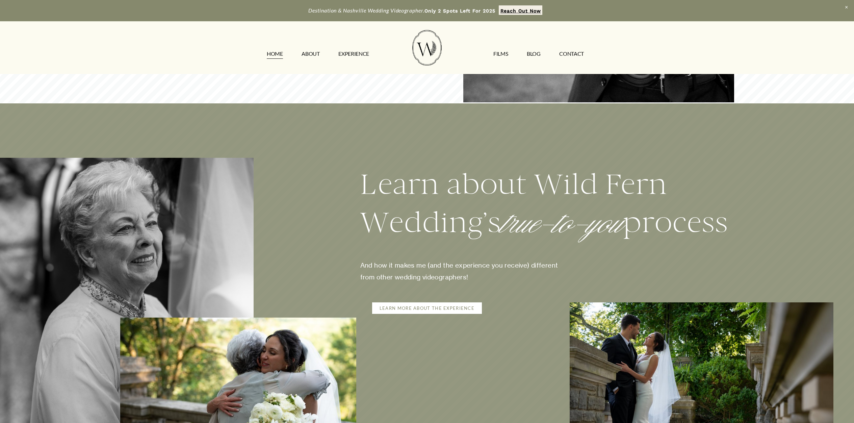 This screenshot has width=854, height=423. What do you see at coordinates (571, 54) in the screenshot?
I see `a: CONTACT` at bounding box center [571, 54].